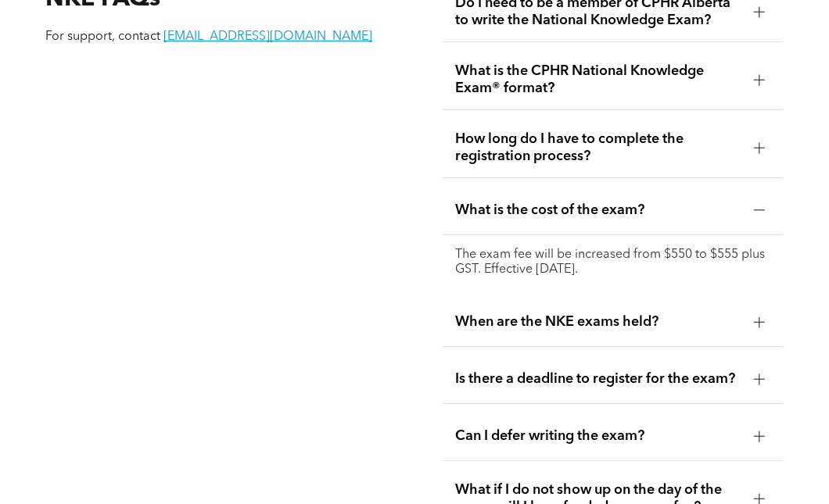 Image resolution: width=829 pixels, height=504 pixels. Describe the element at coordinates (598, 211) in the screenshot. I see `span: What is the cost of the exam?` at that location.